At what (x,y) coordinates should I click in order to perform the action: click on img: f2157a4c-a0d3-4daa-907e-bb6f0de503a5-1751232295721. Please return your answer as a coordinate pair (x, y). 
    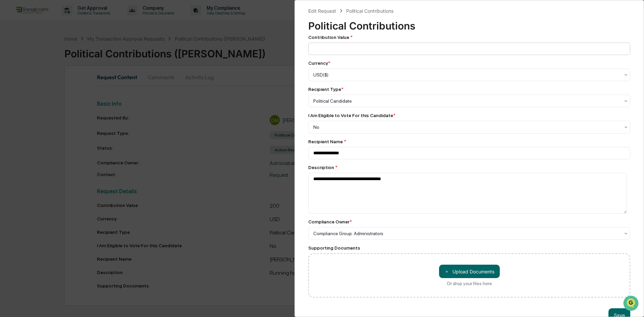
    Looking at the image, I should click on (8, 8).